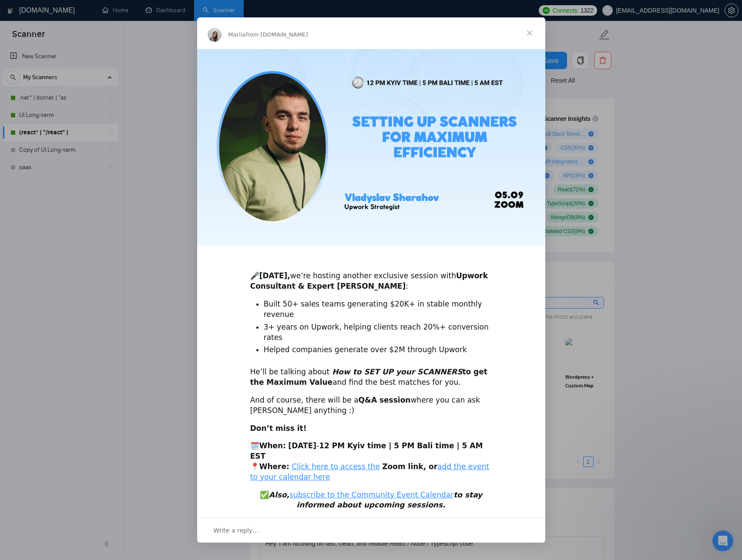  Describe the element at coordinates (236, 530) in the screenshot. I see `span: Write a reply…` at that location.